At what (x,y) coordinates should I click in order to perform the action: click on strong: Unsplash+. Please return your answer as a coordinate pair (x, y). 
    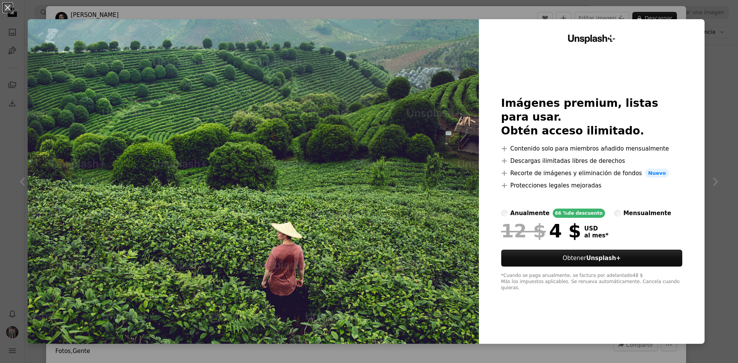
    Looking at the image, I should click on (603, 258).